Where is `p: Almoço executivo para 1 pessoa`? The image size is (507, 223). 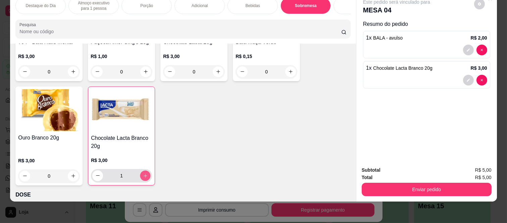
p: Almoço executivo para 1 pessoa is located at coordinates (94, 6).